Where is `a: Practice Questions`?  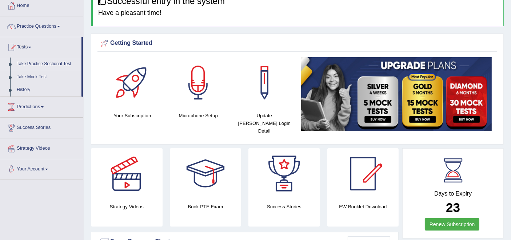
a: Practice Questions is located at coordinates (42, 25).